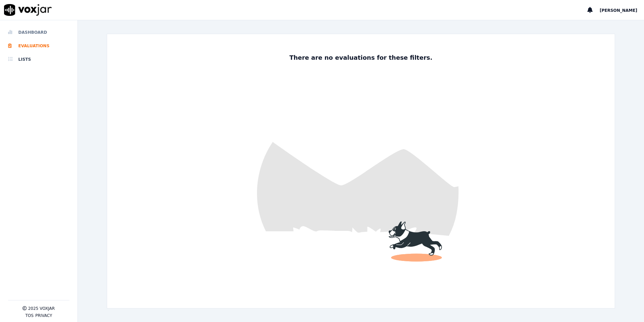 This screenshot has width=644, height=322. I want to click on li: Evaluations, so click(39, 46).